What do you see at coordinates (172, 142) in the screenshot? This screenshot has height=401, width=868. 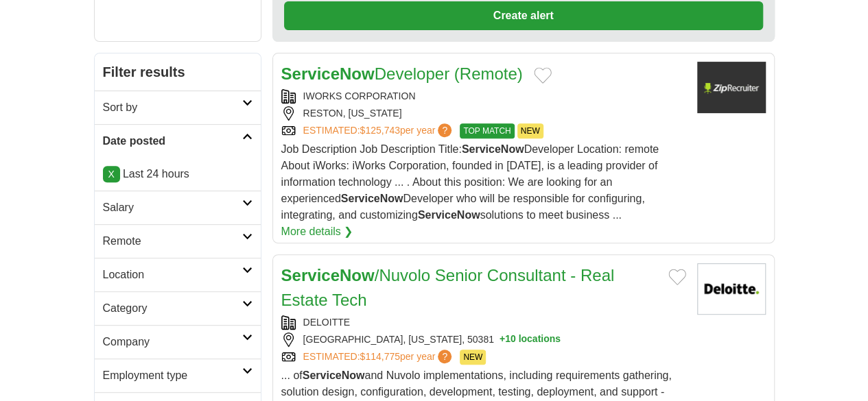 I see `h2: Date posted` at bounding box center [172, 142].